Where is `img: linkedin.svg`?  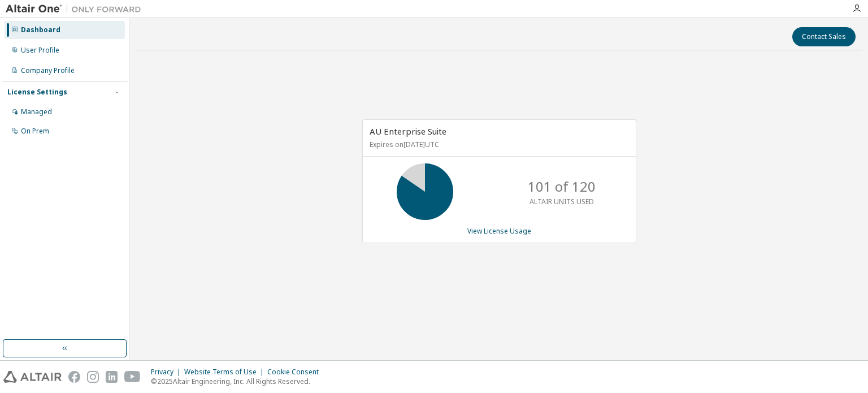 img: linkedin.svg is located at coordinates (111, 376).